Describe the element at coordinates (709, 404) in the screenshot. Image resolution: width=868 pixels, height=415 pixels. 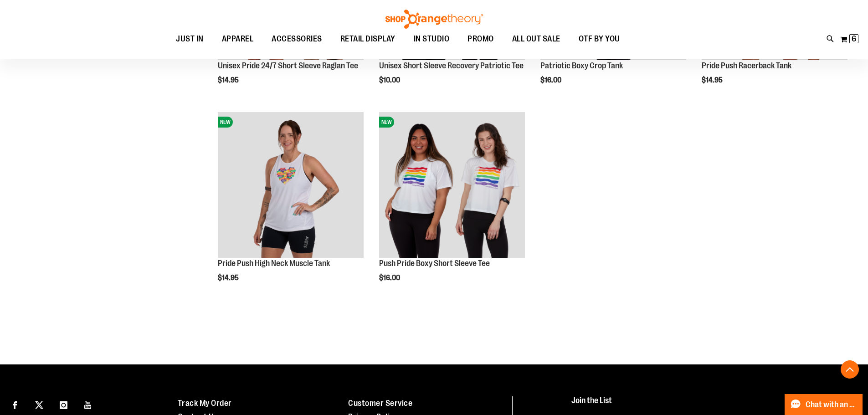
I see `h4: Join the List` at that location.